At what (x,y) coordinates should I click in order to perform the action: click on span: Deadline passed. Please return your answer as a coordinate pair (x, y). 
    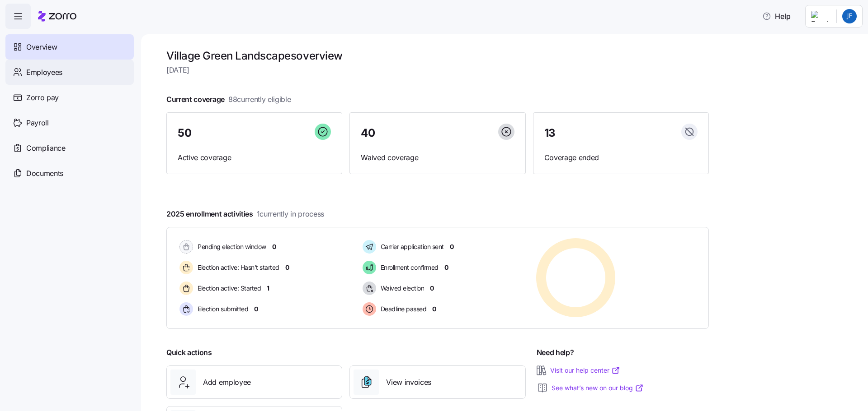
    Looking at the image, I should click on (403, 309).